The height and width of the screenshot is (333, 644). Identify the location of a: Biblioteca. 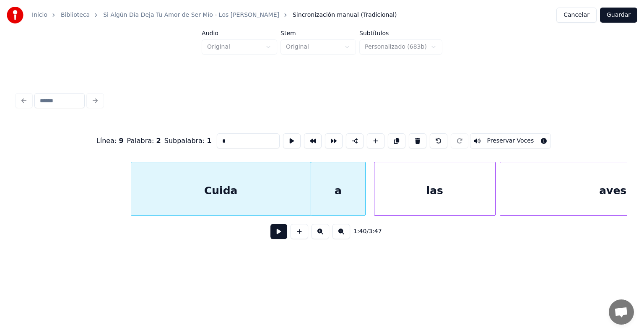
(75, 15).